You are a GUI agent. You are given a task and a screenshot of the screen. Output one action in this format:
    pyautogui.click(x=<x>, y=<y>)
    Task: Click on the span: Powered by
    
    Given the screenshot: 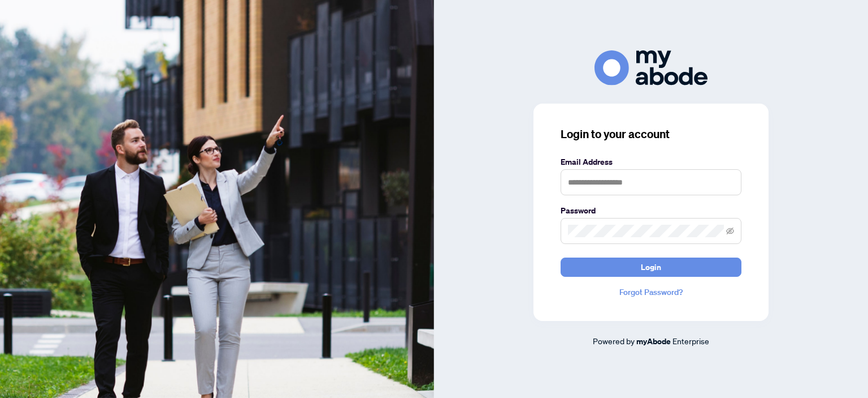 What is the action you would take?
    pyautogui.click(x=614, y=341)
    